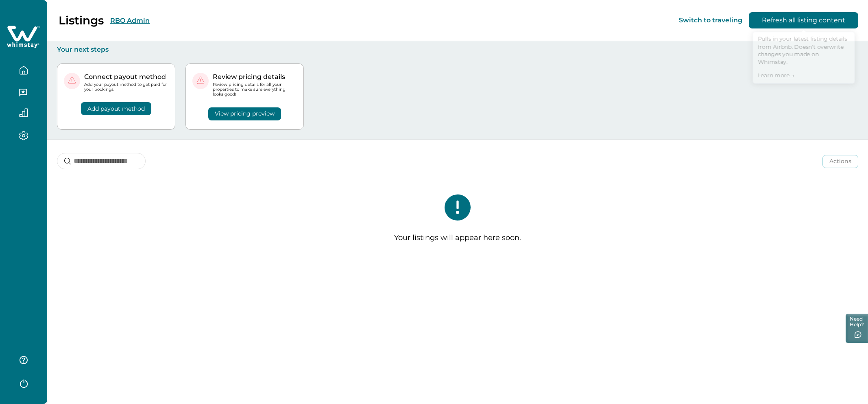  What do you see at coordinates (244, 114) in the screenshot?
I see `button: View pricing preview` at bounding box center [244, 114].